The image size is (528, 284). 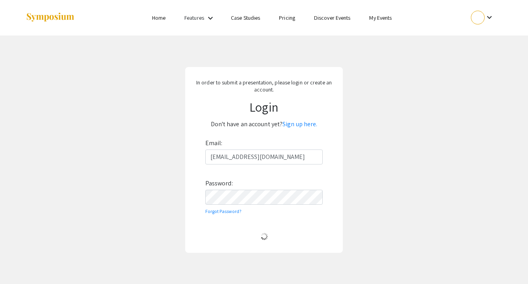 What do you see at coordinates (482, 17) in the screenshot?
I see `button: Expand account dropdown` at bounding box center [482, 17].